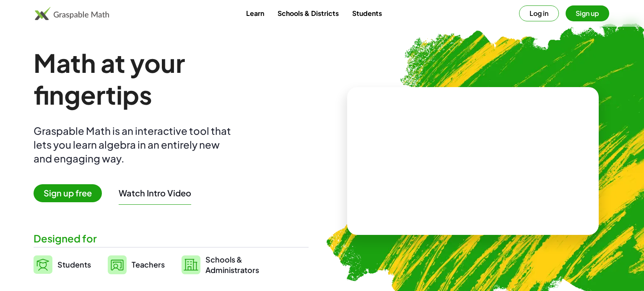 This screenshot has height=291, width=644. Describe the element at coordinates (220, 265) in the screenshot. I see `a: Schools &Administrators` at that location.